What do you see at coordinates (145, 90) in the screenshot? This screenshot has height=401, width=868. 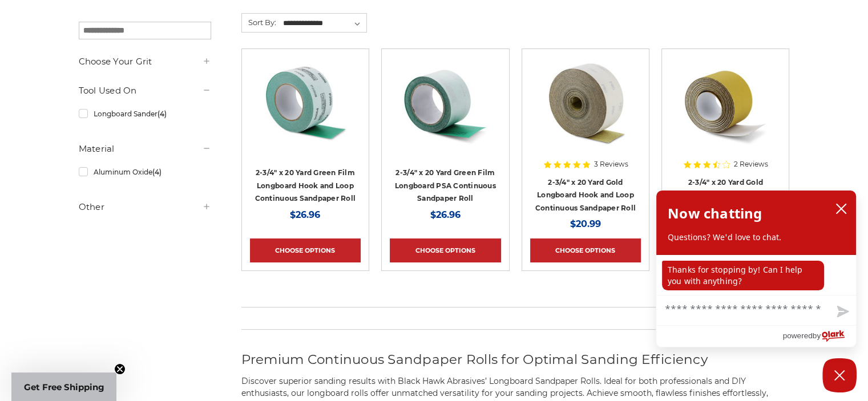 I see `h5: Tool Used On` at bounding box center [145, 90].